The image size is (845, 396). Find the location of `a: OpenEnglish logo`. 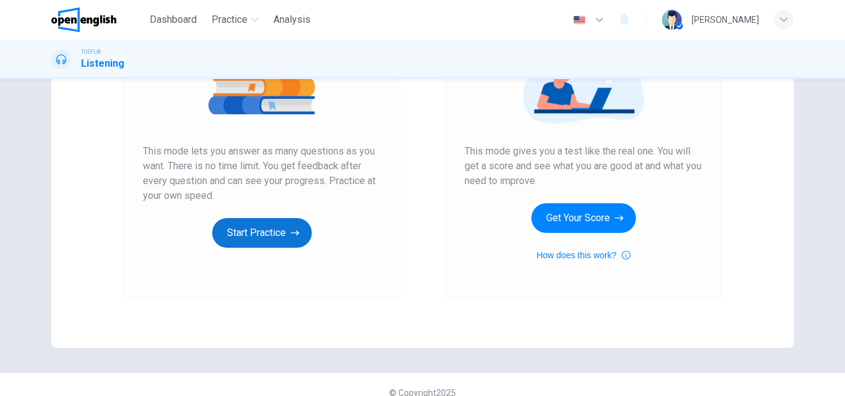

a: OpenEnglish logo is located at coordinates (98, 20).